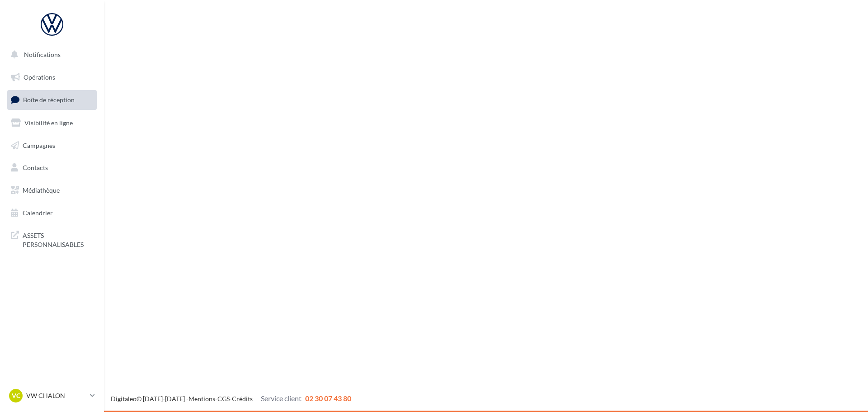 The image size is (868, 412). I want to click on a: CGS, so click(224, 398).